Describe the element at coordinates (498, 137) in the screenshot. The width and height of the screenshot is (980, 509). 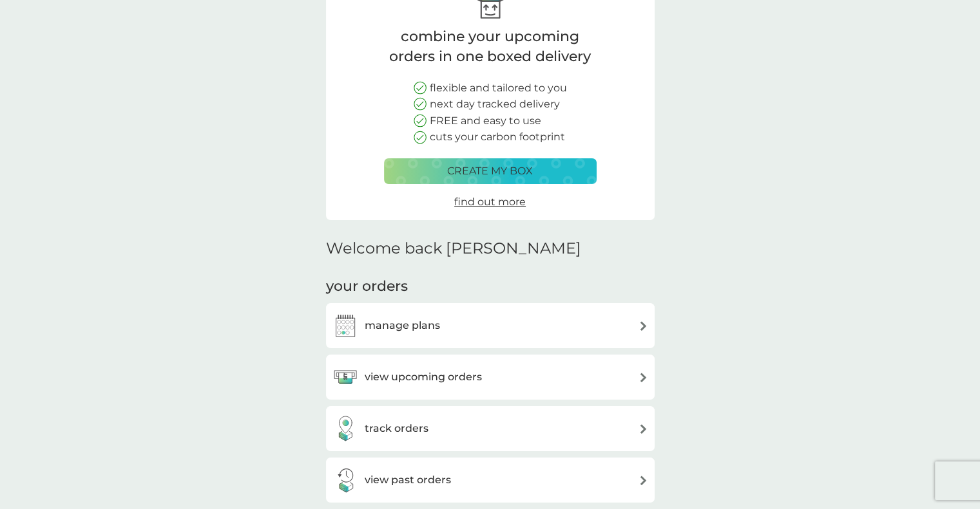
I see `p: cuts your carbon footprint` at that location.